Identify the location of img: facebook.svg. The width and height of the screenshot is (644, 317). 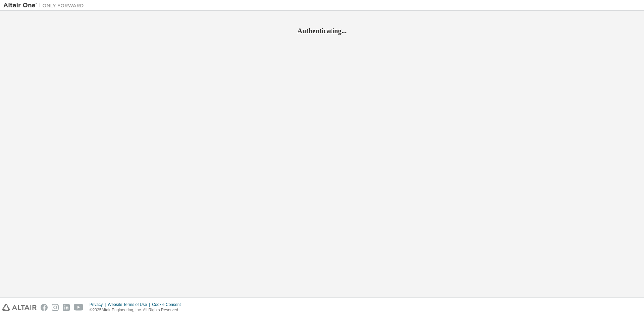
(44, 307).